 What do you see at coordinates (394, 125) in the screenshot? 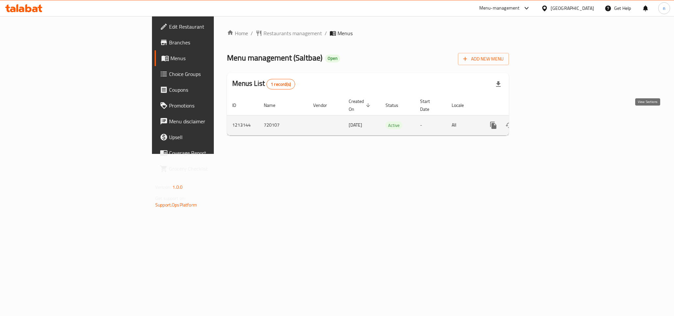
I see `span: Active` at bounding box center [394, 125].